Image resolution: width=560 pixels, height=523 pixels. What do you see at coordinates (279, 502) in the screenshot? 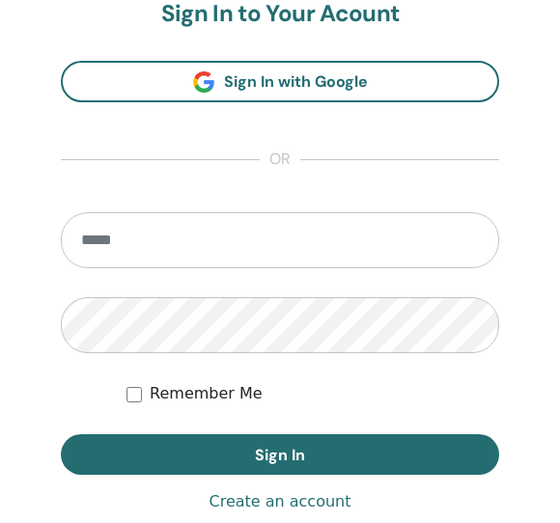
I see `a: Create an account` at bounding box center [279, 502].